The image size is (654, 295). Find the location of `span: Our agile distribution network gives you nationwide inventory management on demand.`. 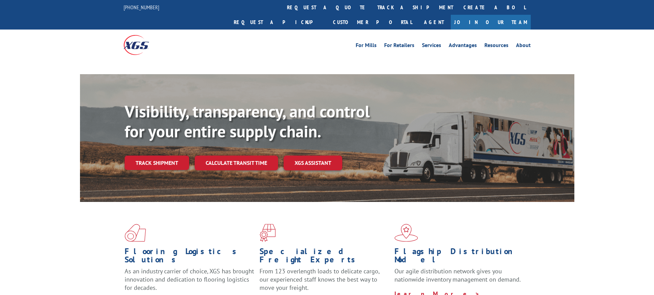

span: Our agile distribution network gives you nationwide inventory management on demand. is located at coordinates (457, 275).